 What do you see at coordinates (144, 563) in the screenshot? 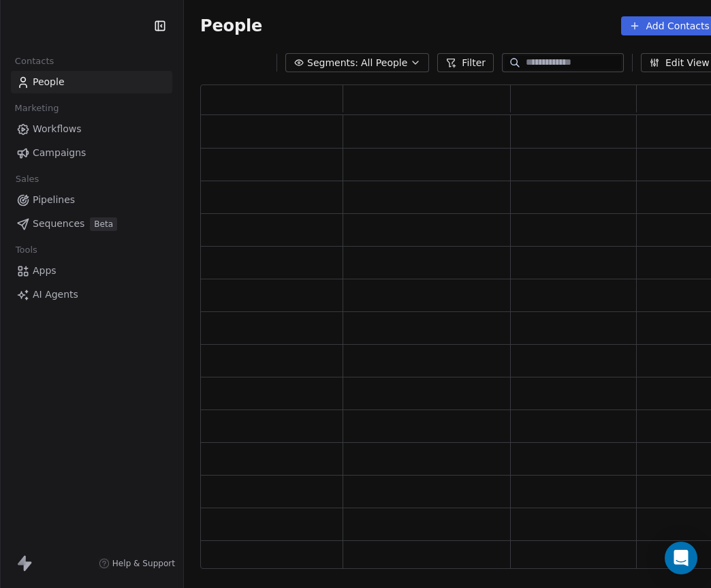
I see `span: Help & Support` at bounding box center [144, 563].